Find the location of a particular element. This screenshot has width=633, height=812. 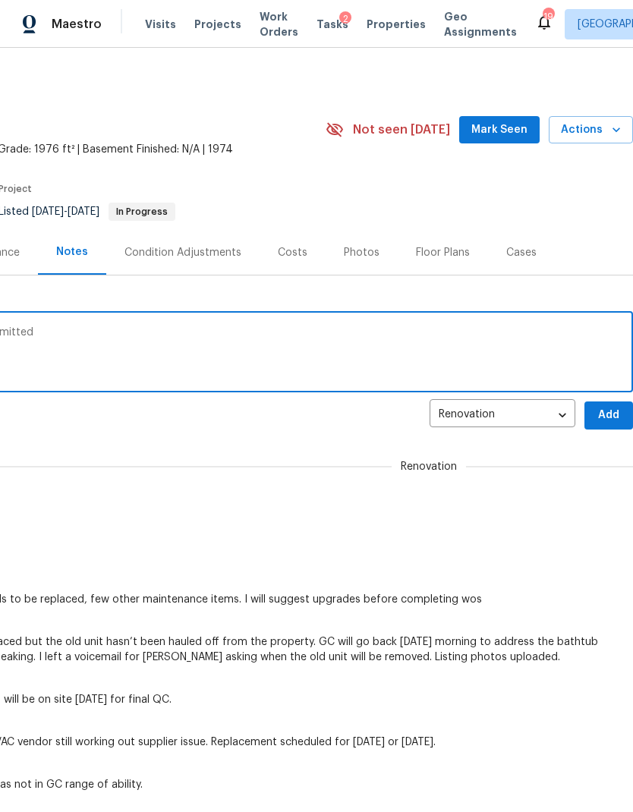

span: Maestro is located at coordinates (77, 24).